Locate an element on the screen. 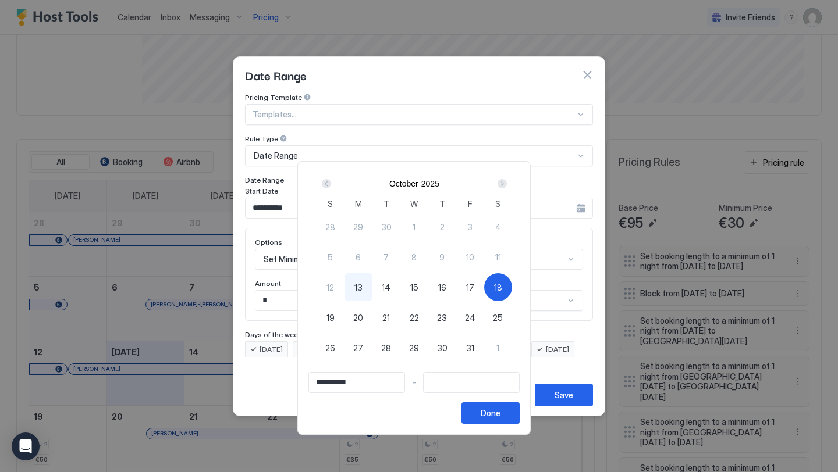 This screenshot has width=838, height=472. button: 4 is located at coordinates (498, 227).